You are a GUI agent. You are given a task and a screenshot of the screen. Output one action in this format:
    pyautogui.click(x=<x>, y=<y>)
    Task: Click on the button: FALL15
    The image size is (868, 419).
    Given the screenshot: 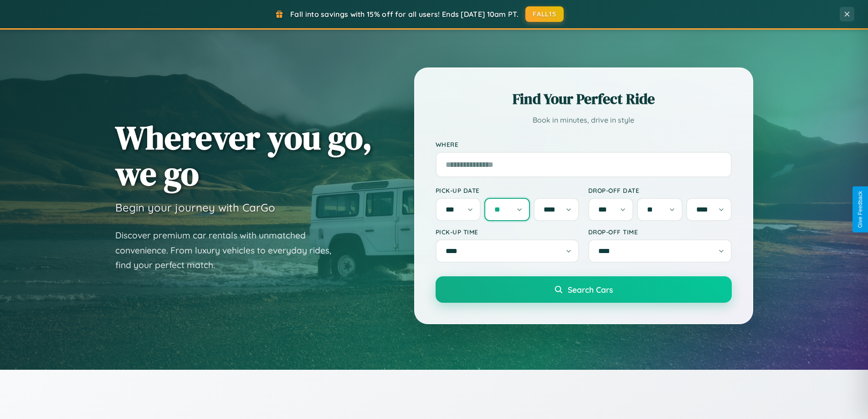 What is the action you would take?
    pyautogui.click(x=545, y=14)
    